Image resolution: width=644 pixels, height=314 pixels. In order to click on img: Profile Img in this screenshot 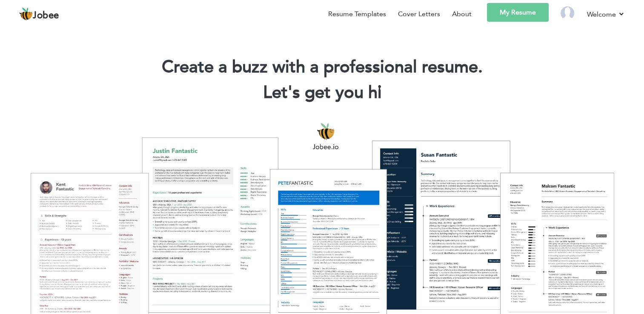, I will do `click(567, 13)`.